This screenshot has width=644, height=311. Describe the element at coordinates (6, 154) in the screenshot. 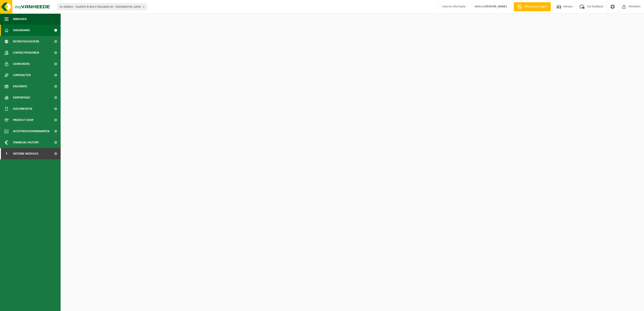

I see `span: I` at that location.